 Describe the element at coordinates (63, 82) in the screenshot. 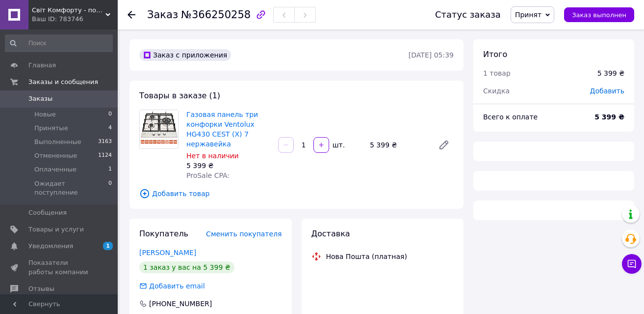

I see `span: Заказы и сообщения` at that location.